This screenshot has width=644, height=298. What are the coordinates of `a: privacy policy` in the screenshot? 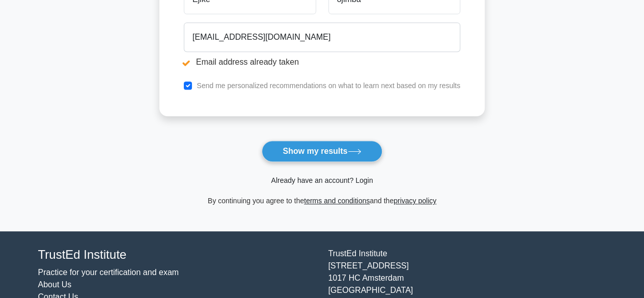 It's located at (415, 201).